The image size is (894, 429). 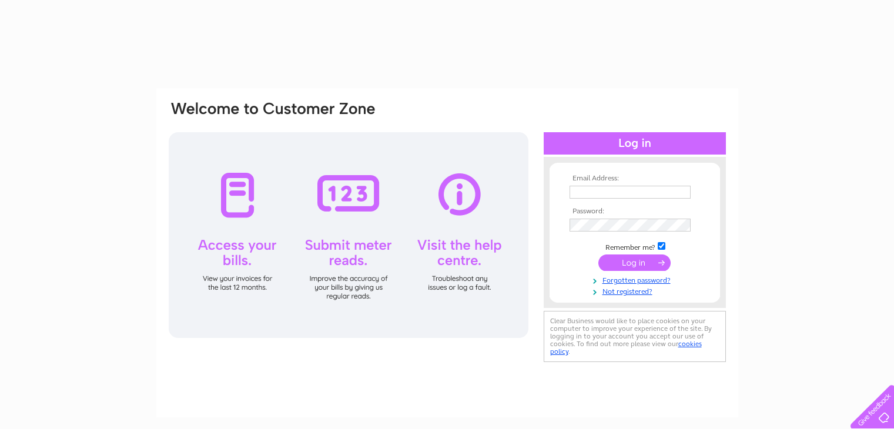 What do you see at coordinates (634, 263) in the screenshot?
I see `input: Submit` at bounding box center [634, 263].